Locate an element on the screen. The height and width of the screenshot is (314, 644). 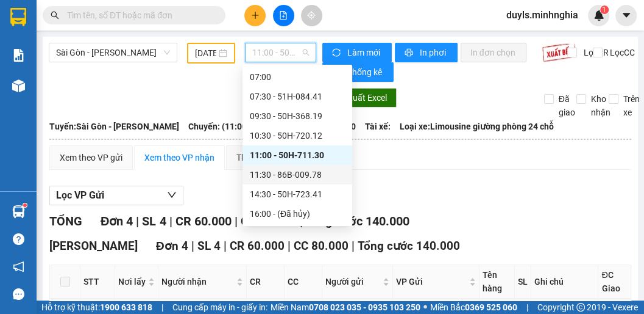
span: Lọc CC is located at coordinates (621, 53).